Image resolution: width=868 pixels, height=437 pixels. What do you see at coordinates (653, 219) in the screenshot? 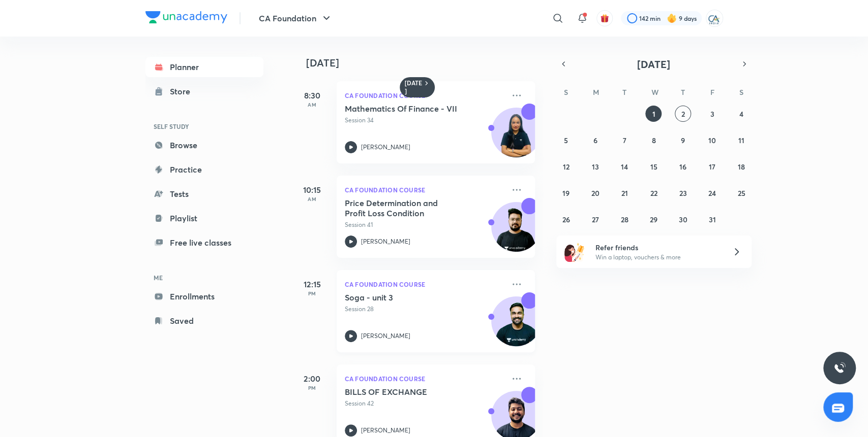
I see `abbr: October 29, 2025` at bounding box center [653, 219].